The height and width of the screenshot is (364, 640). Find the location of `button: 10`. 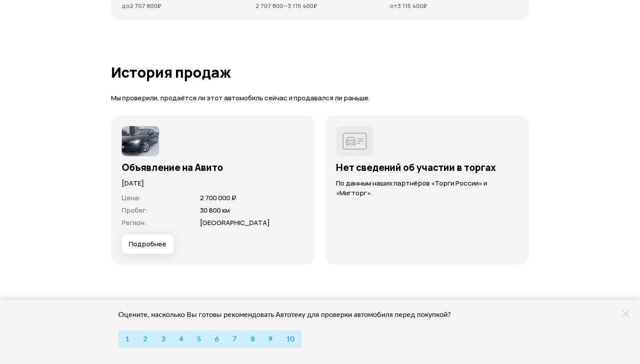

button: 10 is located at coordinates (290, 340).